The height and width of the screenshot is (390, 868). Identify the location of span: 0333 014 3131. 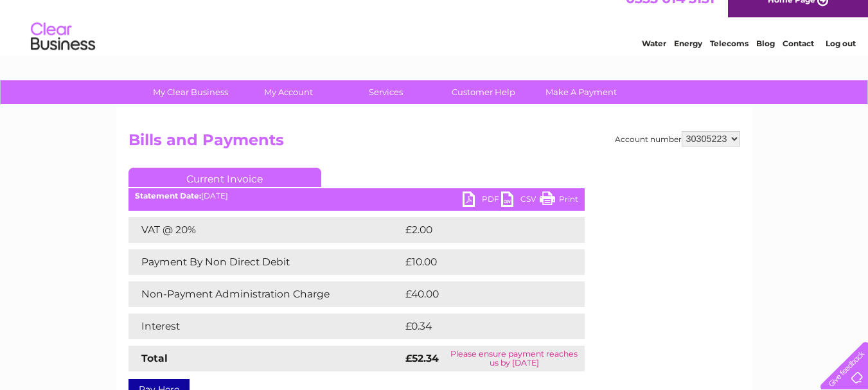
(670, 14).